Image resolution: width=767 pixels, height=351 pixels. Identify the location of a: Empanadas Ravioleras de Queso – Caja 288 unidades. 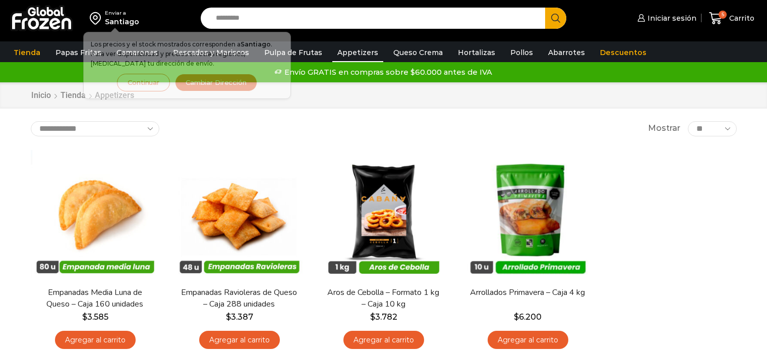
(239, 298).